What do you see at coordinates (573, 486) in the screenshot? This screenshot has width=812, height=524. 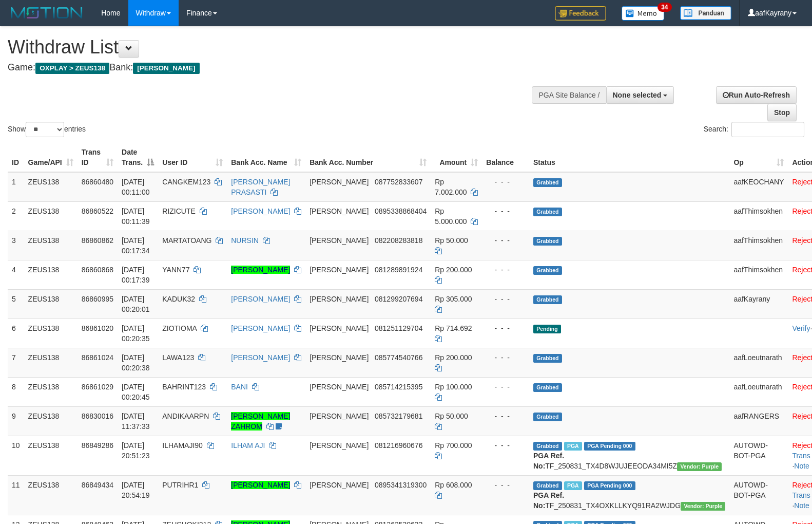 I see `span: Marked by aafRornrotha` at bounding box center [573, 486].